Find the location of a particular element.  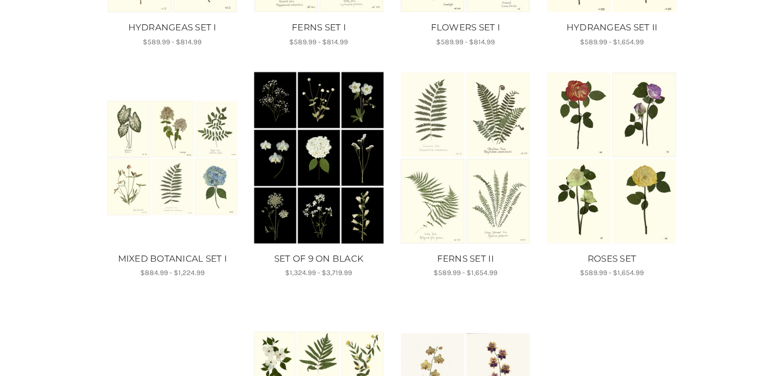

a: FERNS SET I, Price range from $589.99 to $814.99 is located at coordinates (318, 28).